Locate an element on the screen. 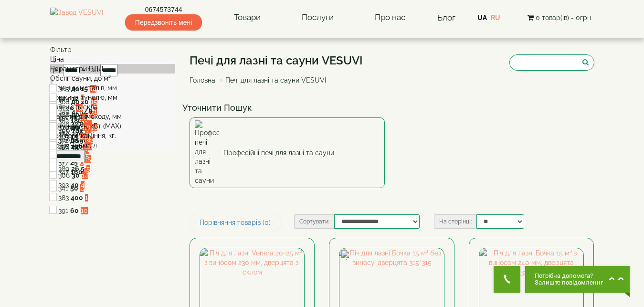 The height and width of the screenshot is (307, 644). span: 393 is located at coordinates (64, 185).